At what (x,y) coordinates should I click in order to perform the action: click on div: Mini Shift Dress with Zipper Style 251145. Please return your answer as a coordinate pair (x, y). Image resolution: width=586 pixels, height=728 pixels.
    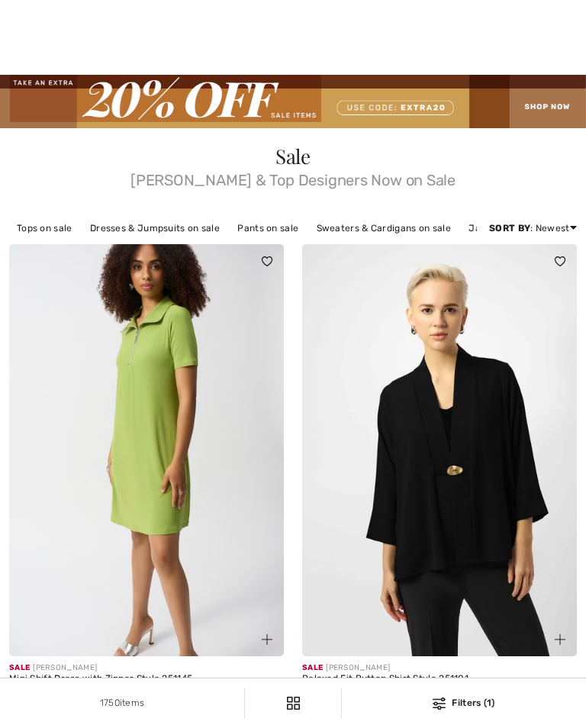
    Looking at the image, I should click on (146, 678).